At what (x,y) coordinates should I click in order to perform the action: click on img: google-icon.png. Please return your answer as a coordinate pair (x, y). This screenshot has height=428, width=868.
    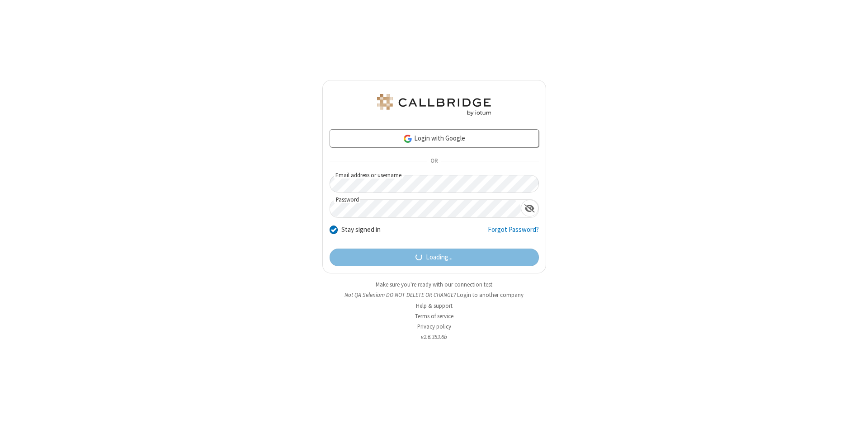
    Looking at the image, I should click on (408, 139).